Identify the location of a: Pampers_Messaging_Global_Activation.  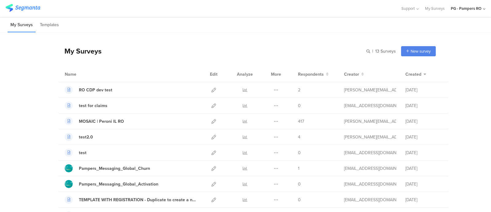
(111, 184).